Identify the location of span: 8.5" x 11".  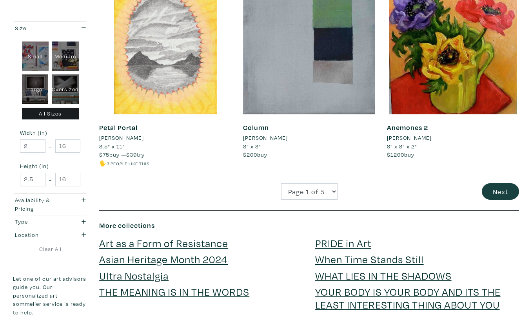
(112, 146).